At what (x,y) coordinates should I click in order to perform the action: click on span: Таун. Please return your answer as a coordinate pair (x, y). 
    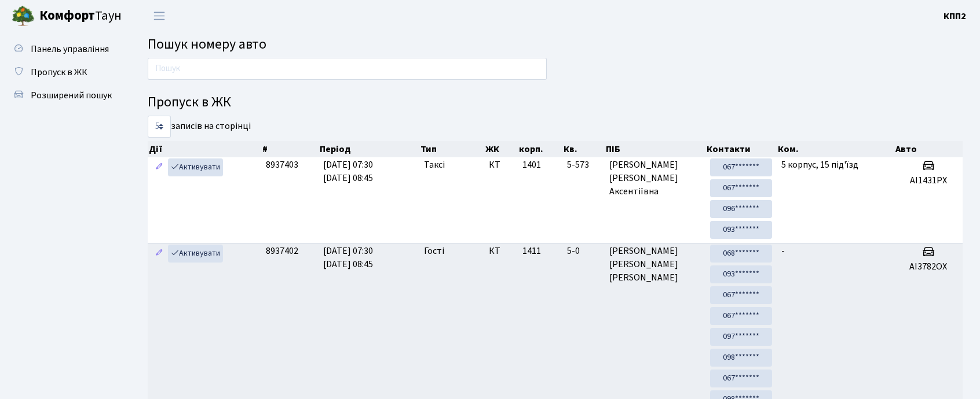
    Looking at the image, I should click on (80, 16).